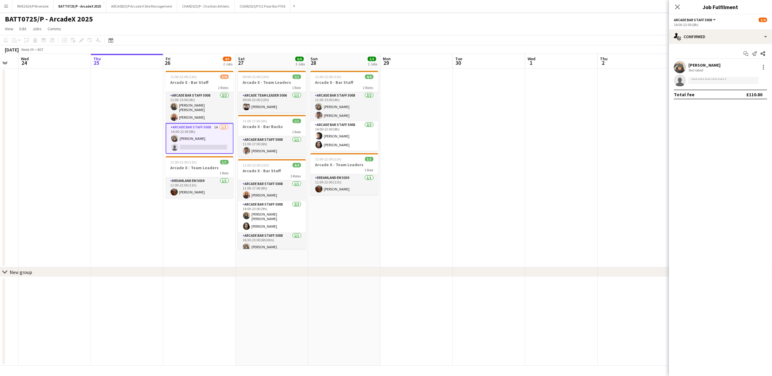 The width and height of the screenshot is (772, 376). What do you see at coordinates (9, 29) in the screenshot?
I see `span: View` at bounding box center [9, 29].